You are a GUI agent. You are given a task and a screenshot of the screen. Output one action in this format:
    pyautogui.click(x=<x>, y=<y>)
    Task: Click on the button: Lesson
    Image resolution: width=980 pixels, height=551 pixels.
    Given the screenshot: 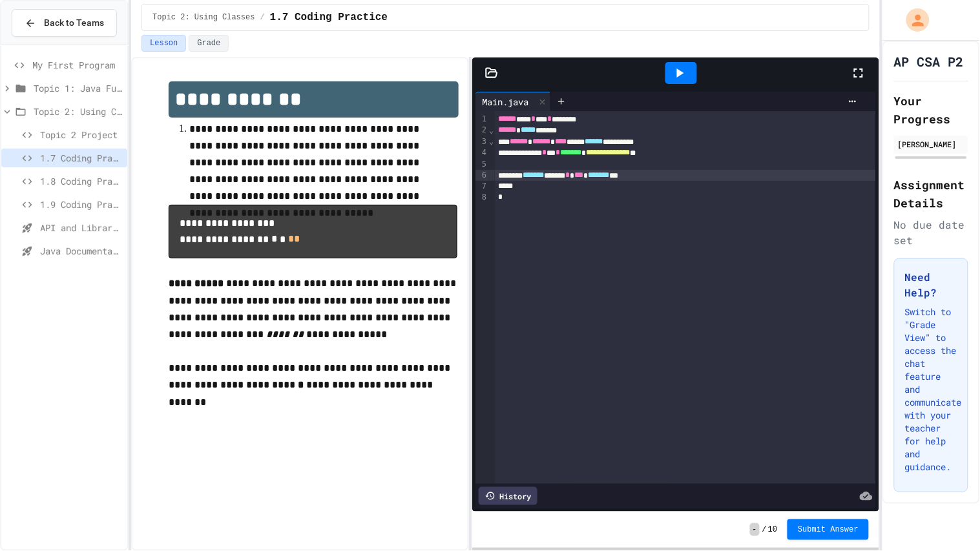 What is the action you would take?
    pyautogui.click(x=163, y=43)
    